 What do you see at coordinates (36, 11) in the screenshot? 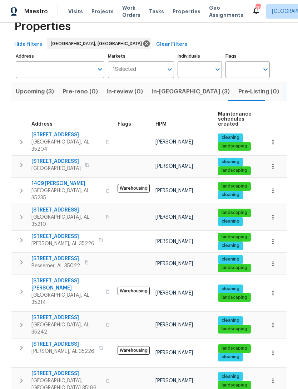
I see `span: Maestro` at bounding box center [36, 11].